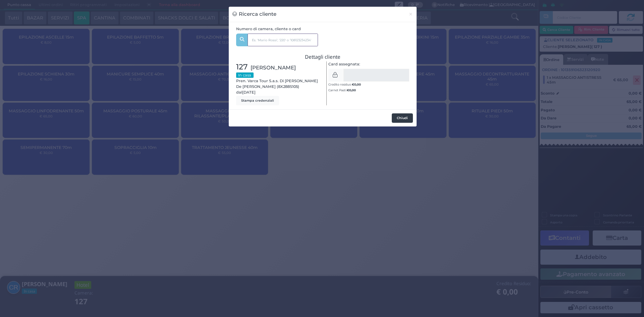 Image resolution: width=644 pixels, height=317 pixels. I want to click on small: Carnet Pasti:, so click(342, 90).